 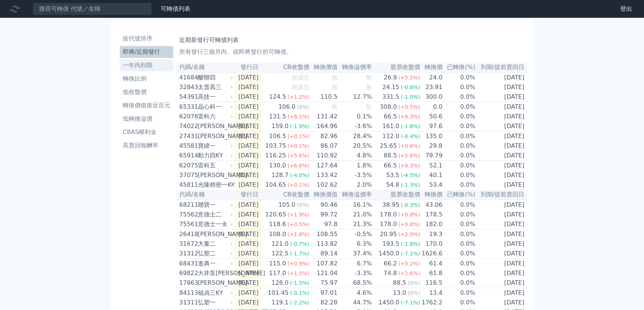 I want to click on div: 雷科六, so click(x=214, y=117).